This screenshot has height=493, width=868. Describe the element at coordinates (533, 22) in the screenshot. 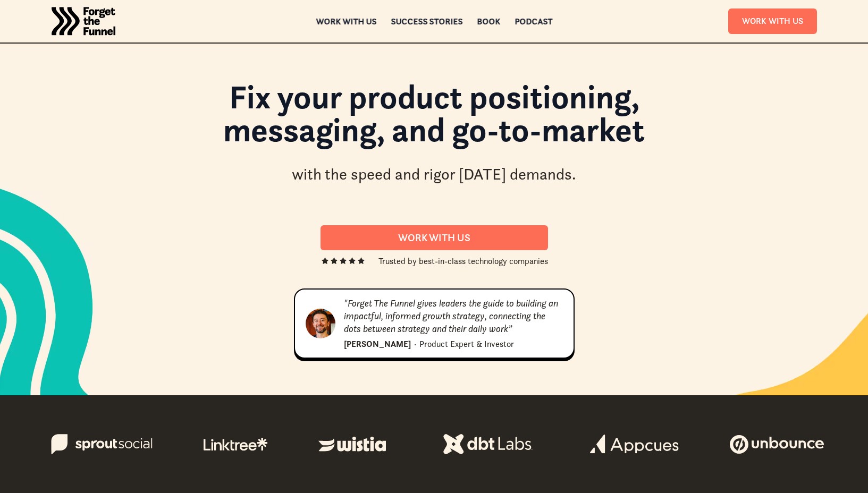

I see `a: Podcast` at that location.